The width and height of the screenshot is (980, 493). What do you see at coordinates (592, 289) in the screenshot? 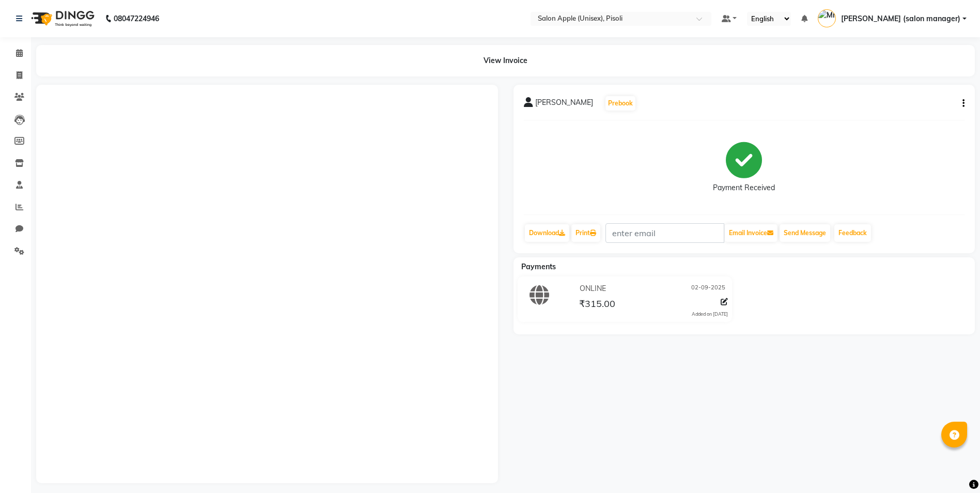
I see `span: ONLINE` at bounding box center [592, 289].